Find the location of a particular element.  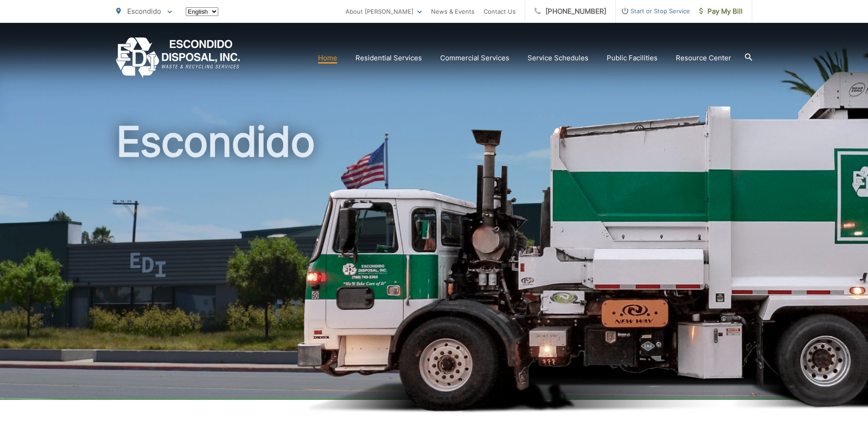

a: Home is located at coordinates (327, 58).